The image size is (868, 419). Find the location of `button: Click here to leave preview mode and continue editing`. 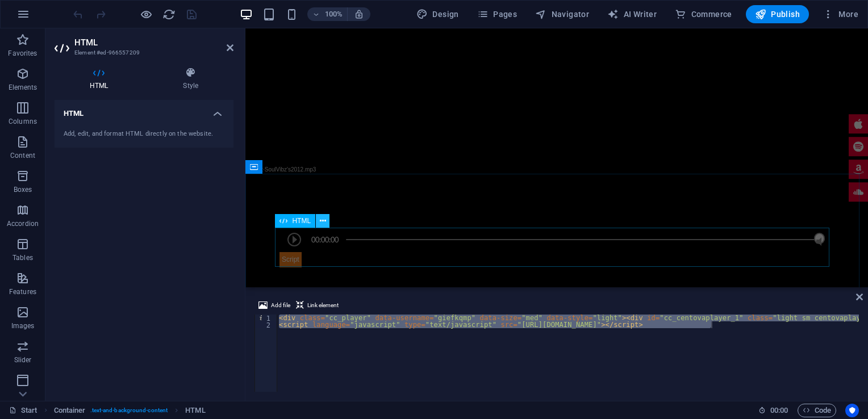

button: Click here to leave preview mode and continue editing is located at coordinates (146, 14).